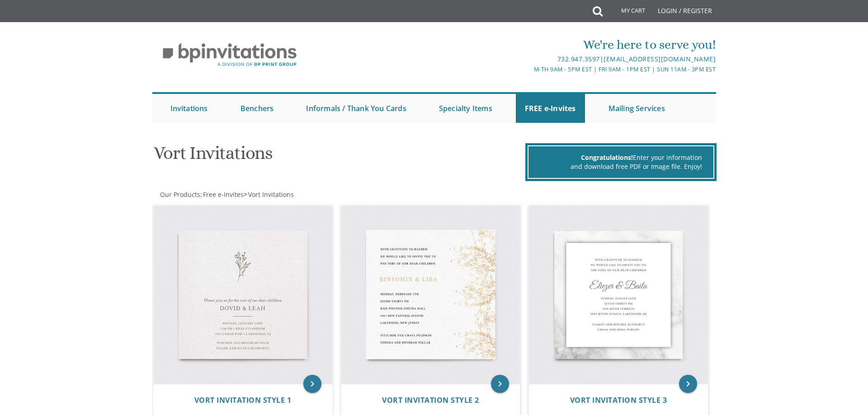 This screenshot has width=868, height=415. I want to click on a: 732.947.3597, so click(579, 59).